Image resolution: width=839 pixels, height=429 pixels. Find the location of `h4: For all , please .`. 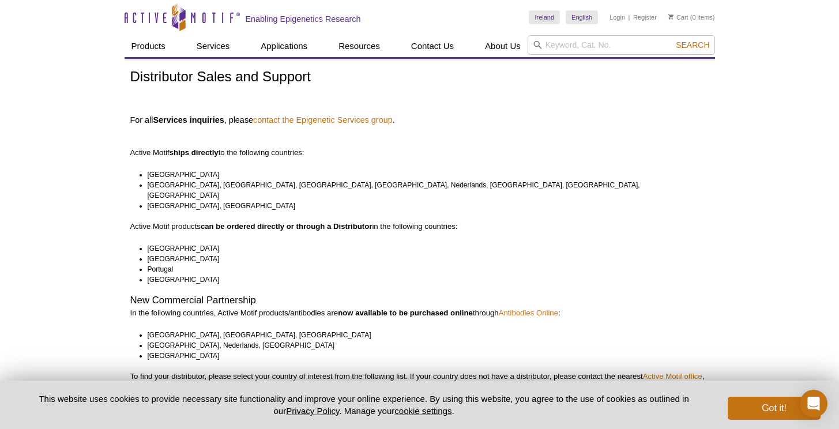

h4: For all , please . is located at coordinates (420, 120).